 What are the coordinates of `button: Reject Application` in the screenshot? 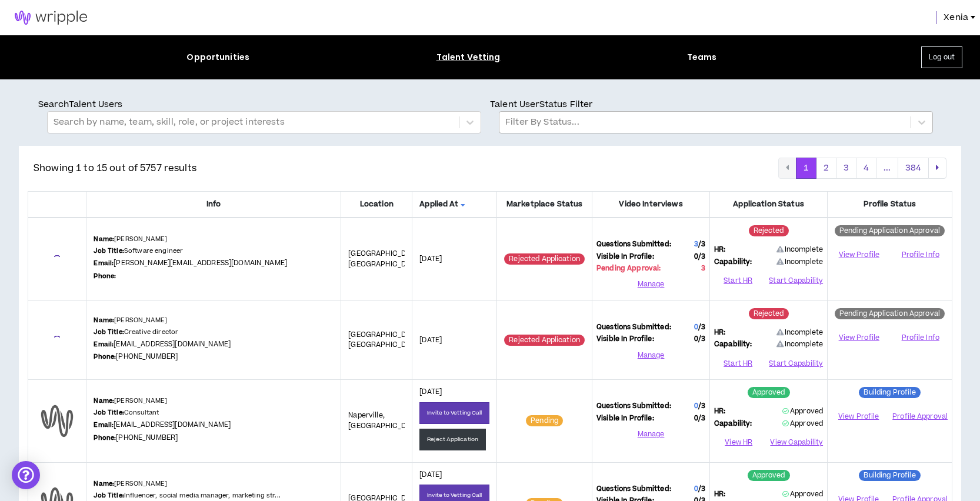 It's located at (452, 439).